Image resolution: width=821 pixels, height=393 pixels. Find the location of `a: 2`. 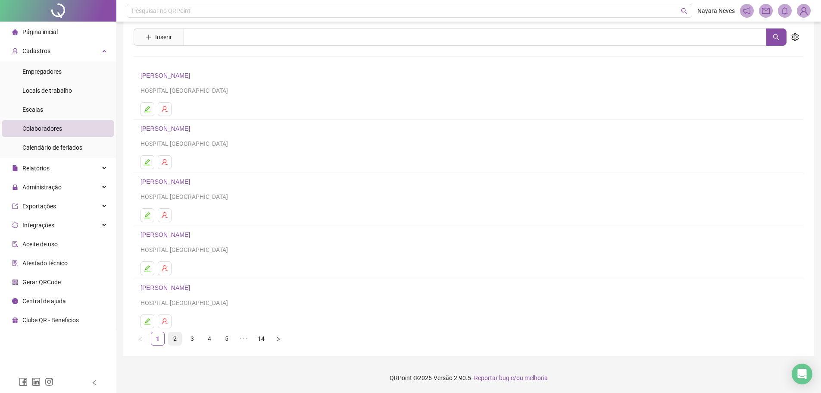

a: 2 is located at coordinates (175, 339).